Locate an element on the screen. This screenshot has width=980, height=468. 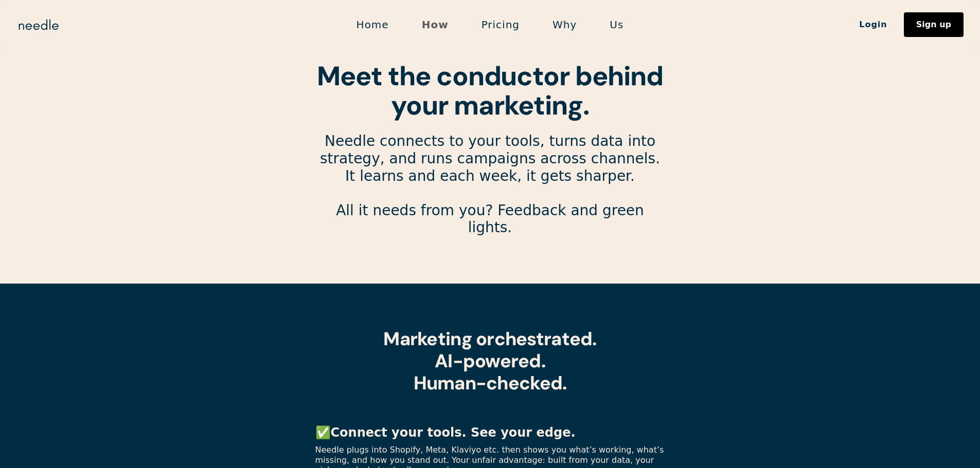
div: Sign up is located at coordinates (933, 25).